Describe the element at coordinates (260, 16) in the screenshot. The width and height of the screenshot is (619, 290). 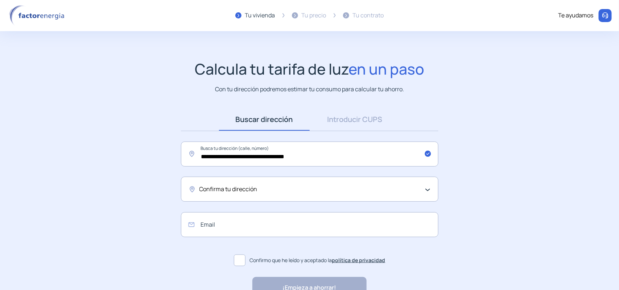
I see `div: Tu vivienda` at that location.